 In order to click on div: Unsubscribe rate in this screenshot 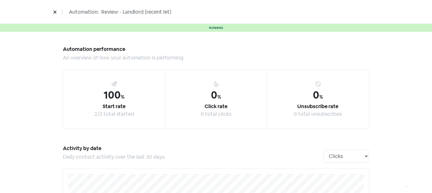, I will do `click(317, 106)`.